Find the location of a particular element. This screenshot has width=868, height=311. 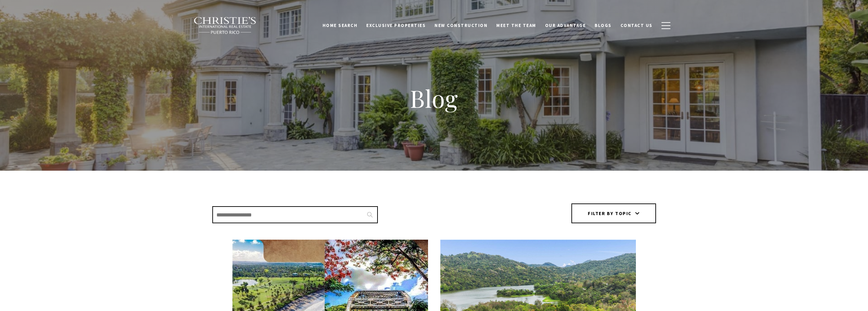

button: Filter by topic is located at coordinates (614, 213).